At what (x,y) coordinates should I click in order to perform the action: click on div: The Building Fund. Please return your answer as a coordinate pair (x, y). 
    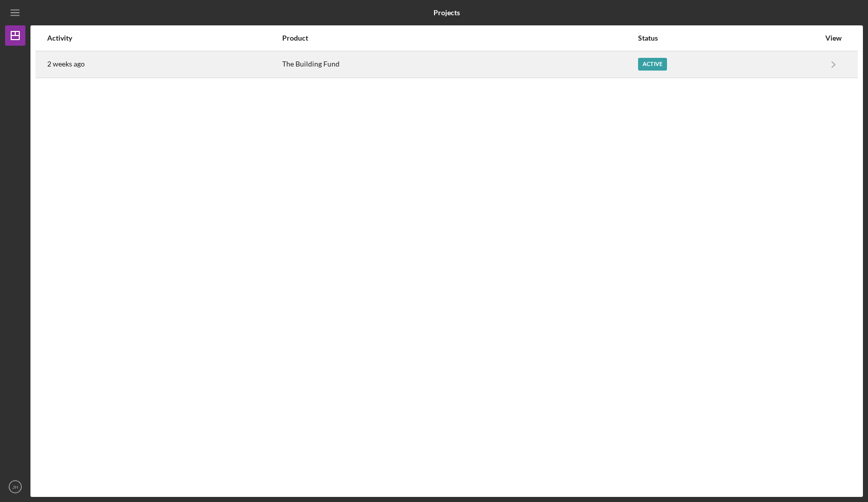
    Looking at the image, I should click on (460, 64).